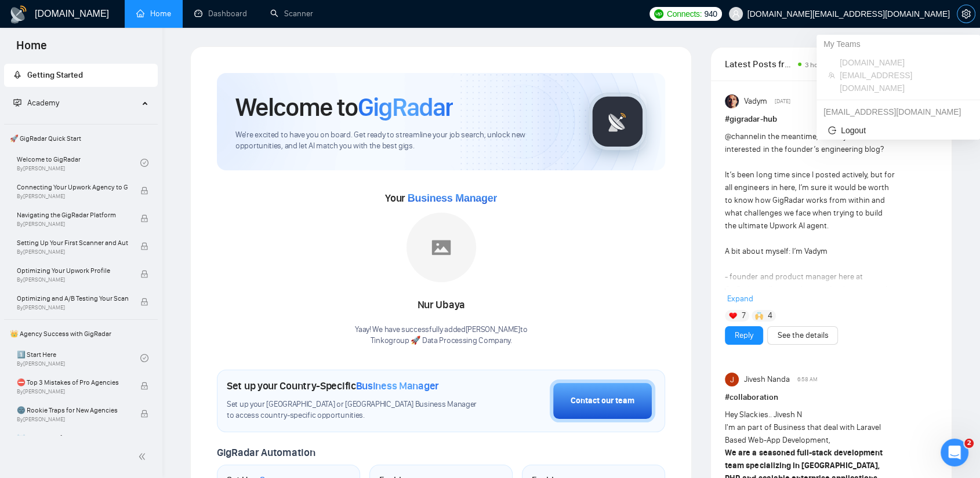 The width and height of the screenshot is (980, 478). Describe the element at coordinates (744, 336) in the screenshot. I see `button: Reply` at that location.